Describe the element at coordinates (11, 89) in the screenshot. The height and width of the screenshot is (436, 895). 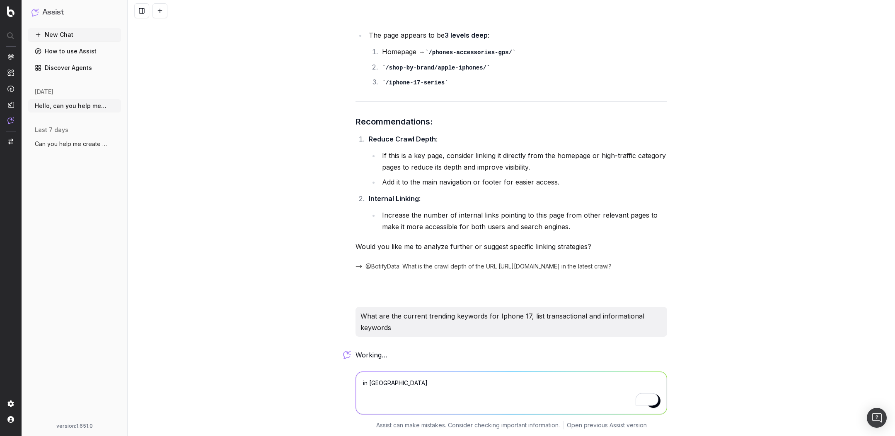
I see `img: Activation` at that location.